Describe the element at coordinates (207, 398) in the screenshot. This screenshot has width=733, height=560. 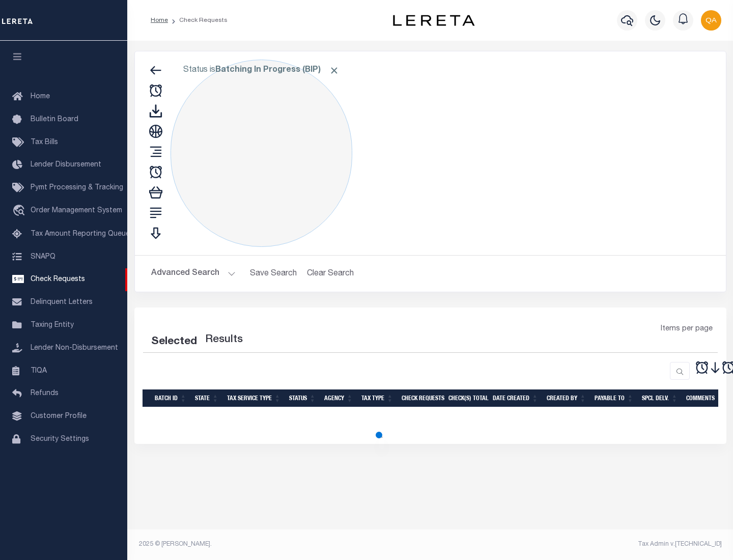
I see `th: State` at that location.